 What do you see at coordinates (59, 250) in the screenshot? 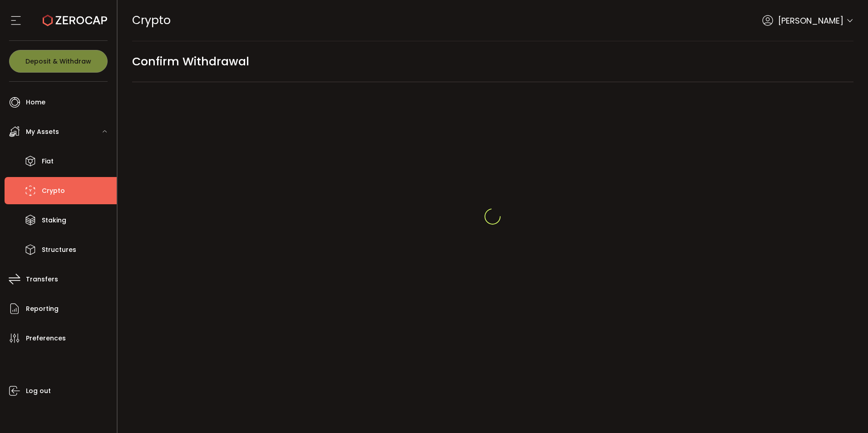
I see `span: Structures` at bounding box center [59, 250].